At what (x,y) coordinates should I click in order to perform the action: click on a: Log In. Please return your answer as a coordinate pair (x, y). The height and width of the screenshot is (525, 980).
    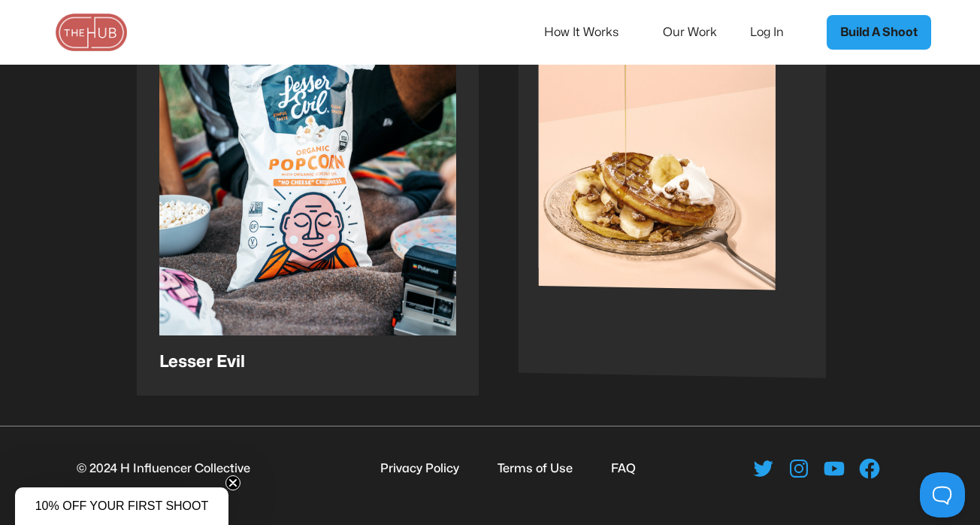
    Looking at the image, I should click on (777, 33).